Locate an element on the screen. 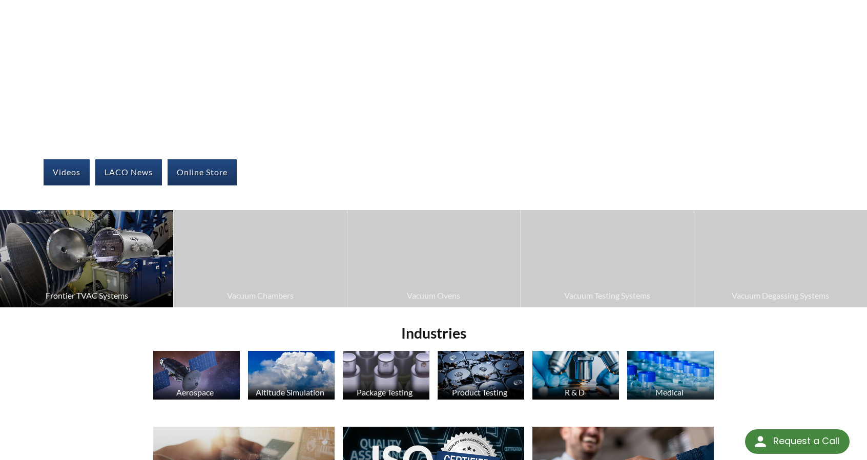 This screenshot has width=867, height=460. a: Vacuum Ovens is located at coordinates (434, 258).